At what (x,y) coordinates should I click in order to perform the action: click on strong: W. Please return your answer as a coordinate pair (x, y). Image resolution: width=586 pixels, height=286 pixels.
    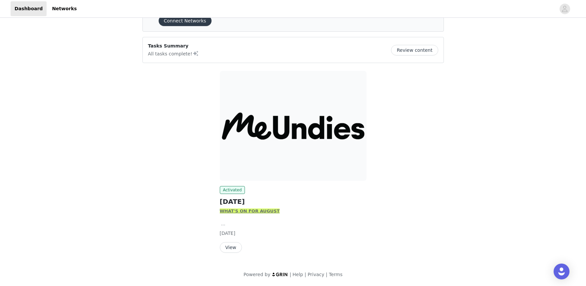
    Looking at the image, I should click on (222, 211).